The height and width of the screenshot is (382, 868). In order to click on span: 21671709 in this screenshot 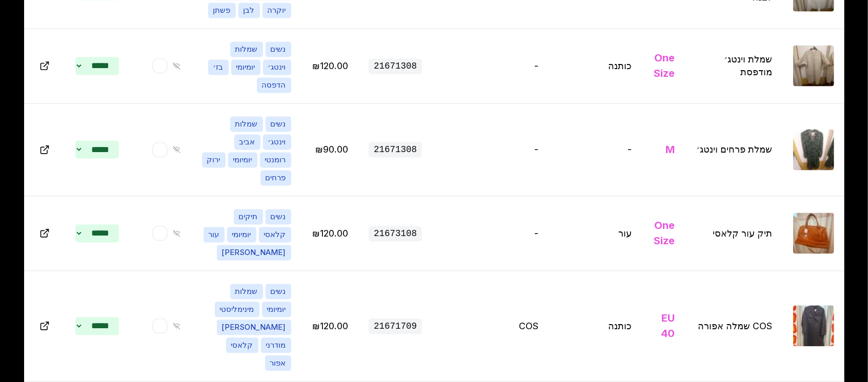, I will do `click(395, 327)`.